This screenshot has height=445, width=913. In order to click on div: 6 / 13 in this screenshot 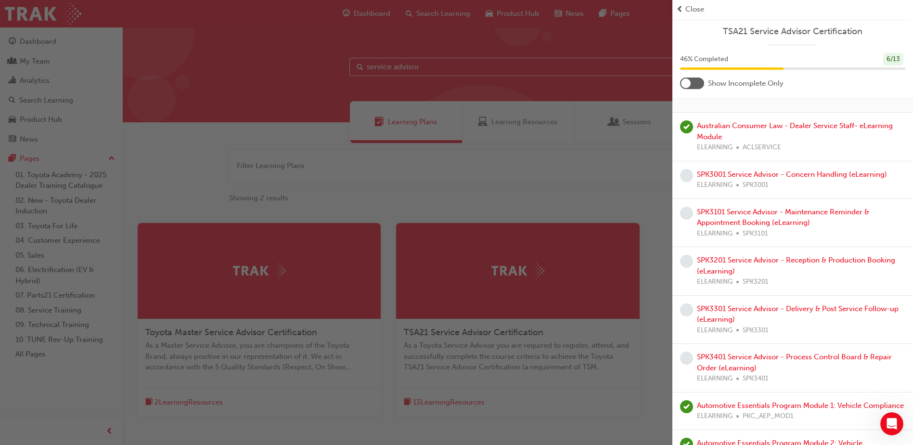, I will do `click(893, 59)`.